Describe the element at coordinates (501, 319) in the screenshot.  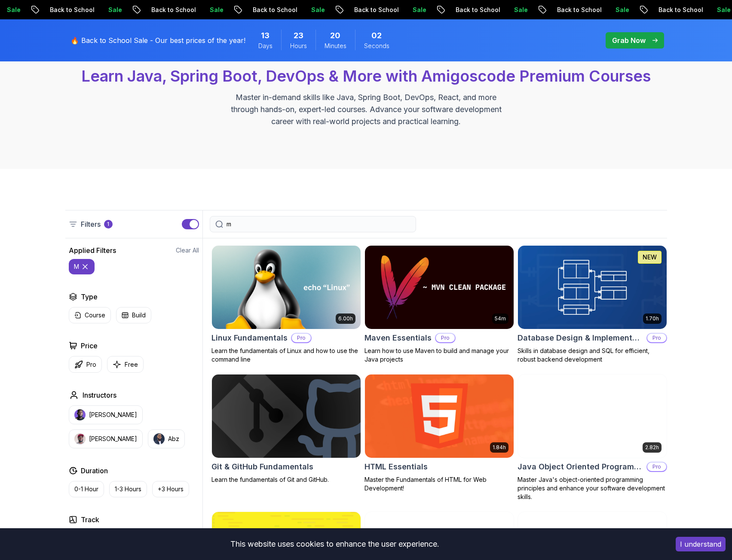
I see `p: 54m` at that location.